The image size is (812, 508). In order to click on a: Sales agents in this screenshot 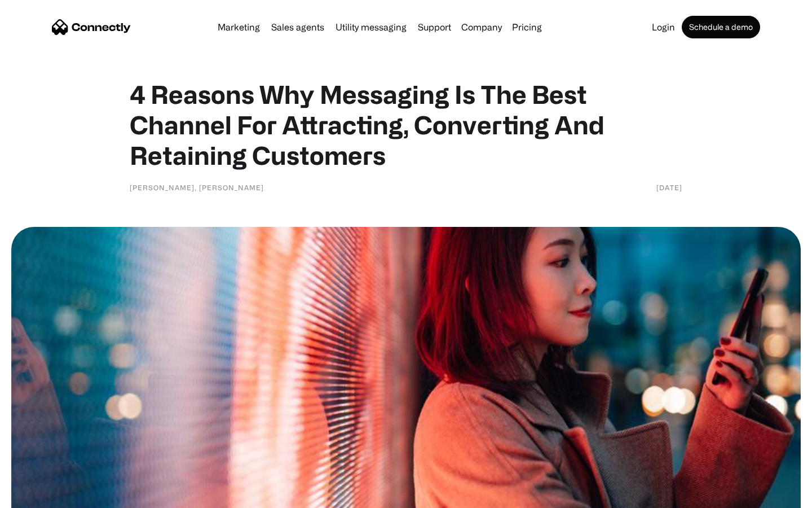, I will do `click(298, 27)`.